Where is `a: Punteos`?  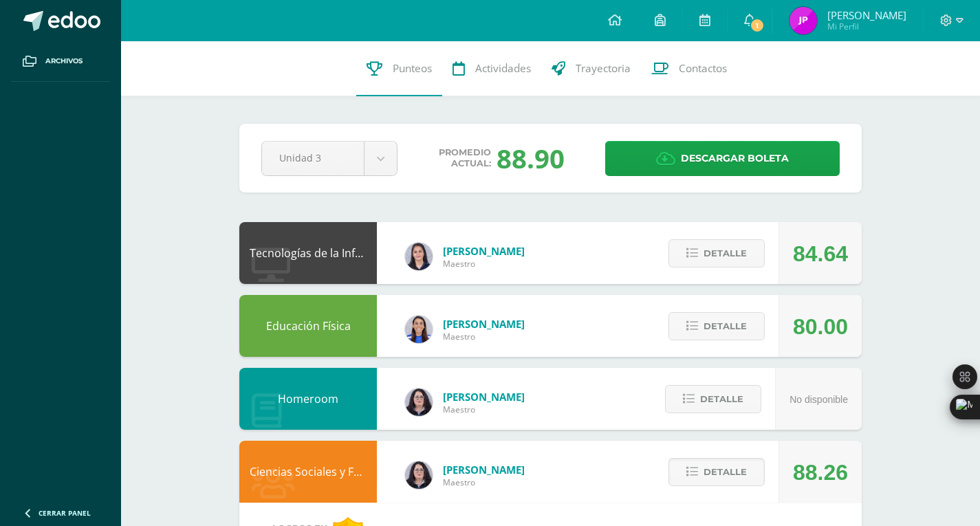
a: Punteos is located at coordinates (399, 69).